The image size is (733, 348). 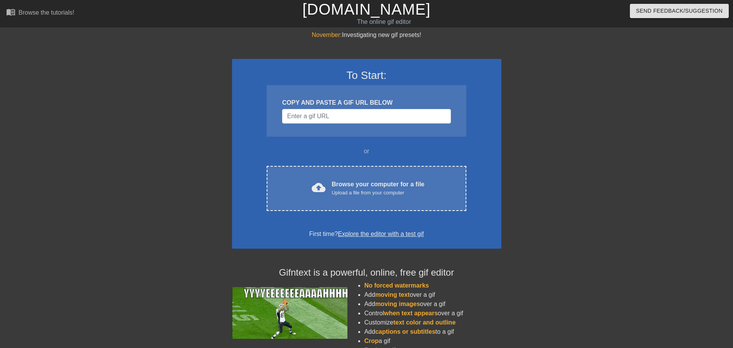 What do you see at coordinates (366, 116) in the screenshot?
I see `input: Username` at bounding box center [366, 116].